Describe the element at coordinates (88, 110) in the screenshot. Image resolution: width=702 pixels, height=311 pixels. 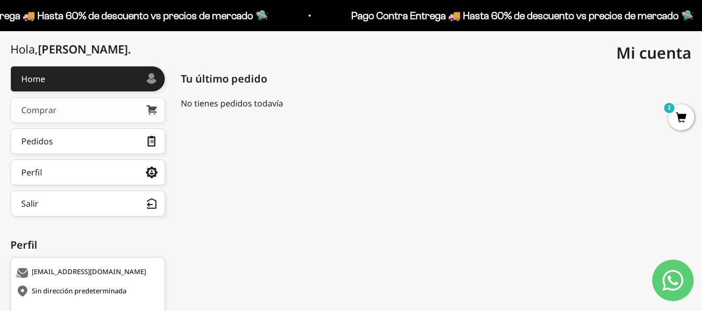
I see `a: Comprar` at that location.